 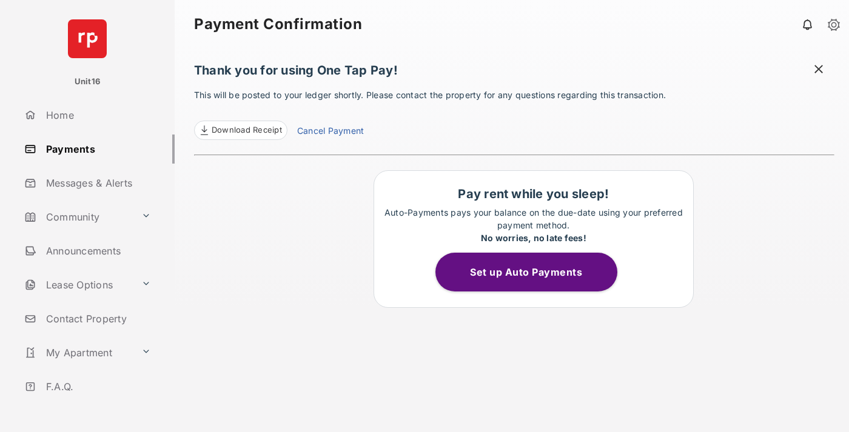 What do you see at coordinates (534, 272) in the screenshot?
I see `a: Set up Auto Payments` at bounding box center [534, 272].